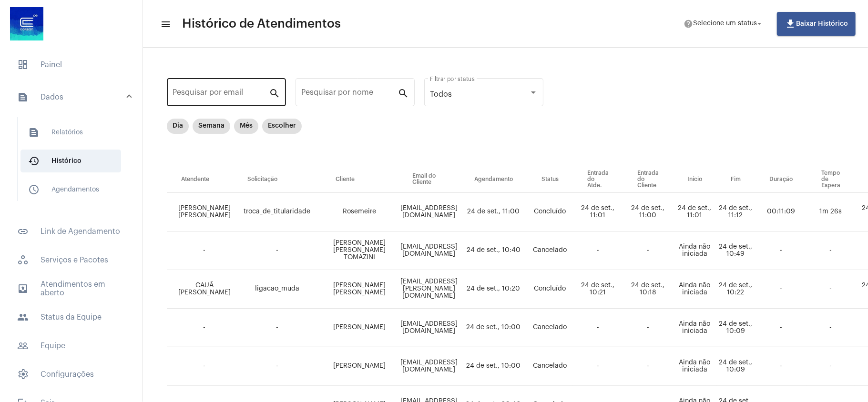 This screenshot has height=402, width=868. Describe the element at coordinates (277, 212) in the screenshot. I see `span: troca_de_titularidade` at that location.